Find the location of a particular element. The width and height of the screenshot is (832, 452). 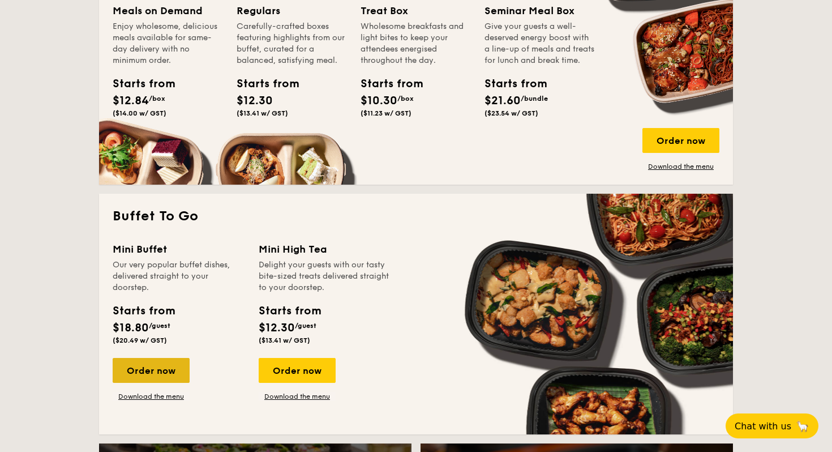

span: ($11.23 w/ GST) is located at coordinates (386, 113).